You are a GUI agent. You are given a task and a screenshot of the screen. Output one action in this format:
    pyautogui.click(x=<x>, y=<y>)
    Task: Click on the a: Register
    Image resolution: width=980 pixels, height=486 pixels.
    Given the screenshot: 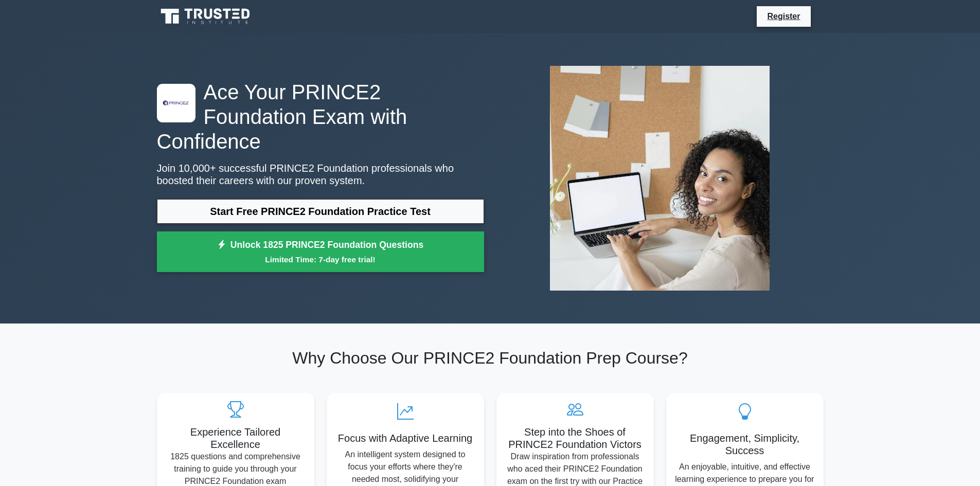 What is the action you would take?
    pyautogui.click(x=784, y=16)
    